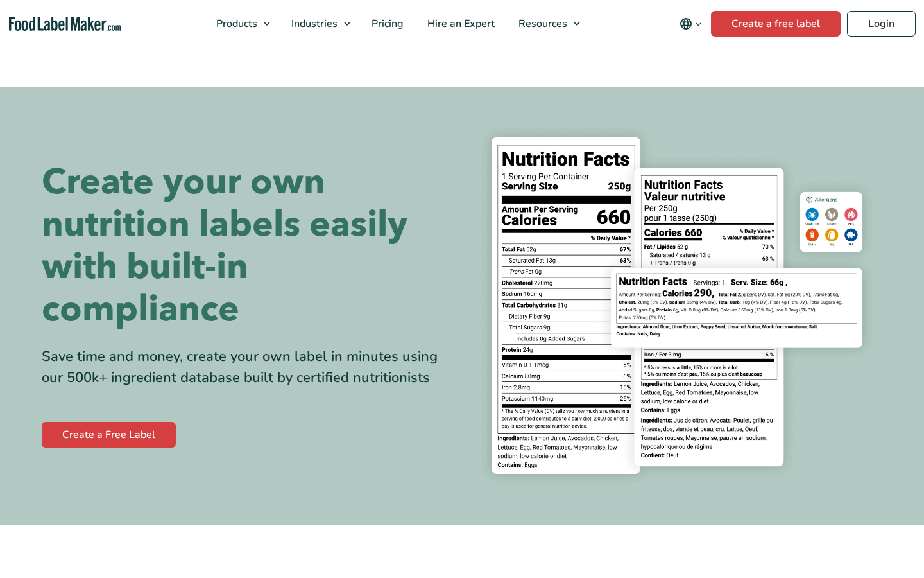 Image resolution: width=924 pixels, height=578 pixels. What do you see at coordinates (386, 24) in the screenshot?
I see `span: Pricing` at bounding box center [386, 24].